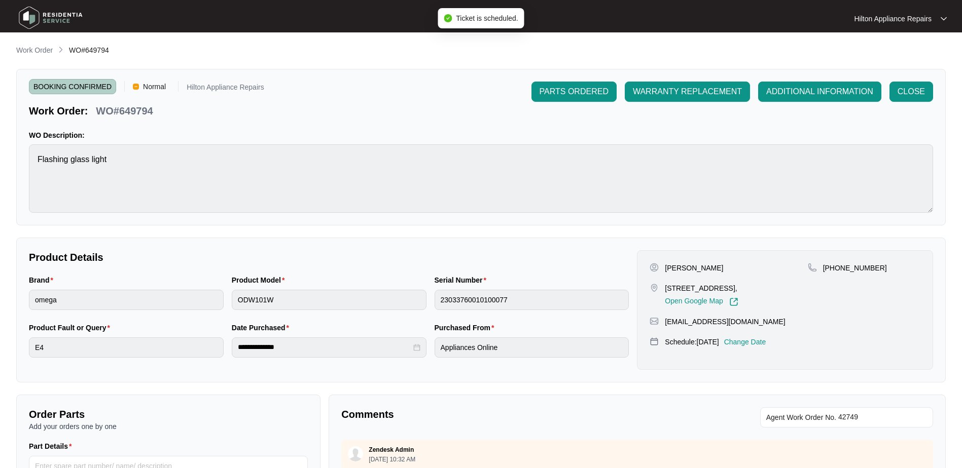 Image resolution: width=962 pixels, height=468 pixels. What do you see at coordinates (34, 51) in the screenshot?
I see `a: Work Order` at bounding box center [34, 51].